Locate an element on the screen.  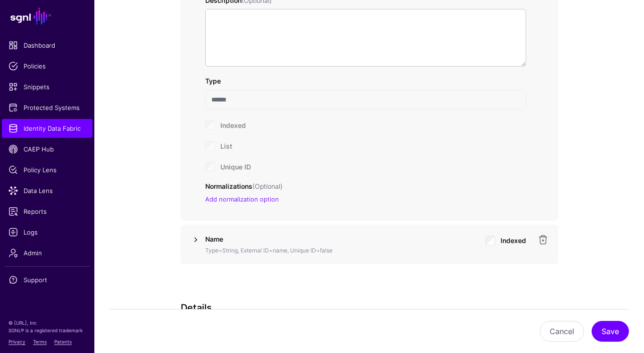
a: Snippets is located at coordinates (47, 87).